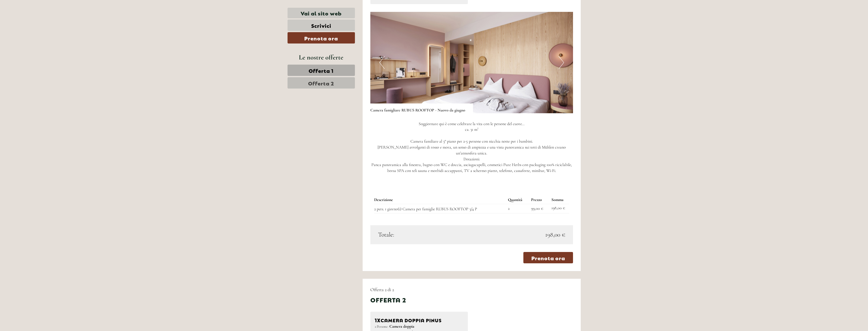 This screenshot has width=868, height=331. I want to click on div: Offerta 2, so click(388, 300).